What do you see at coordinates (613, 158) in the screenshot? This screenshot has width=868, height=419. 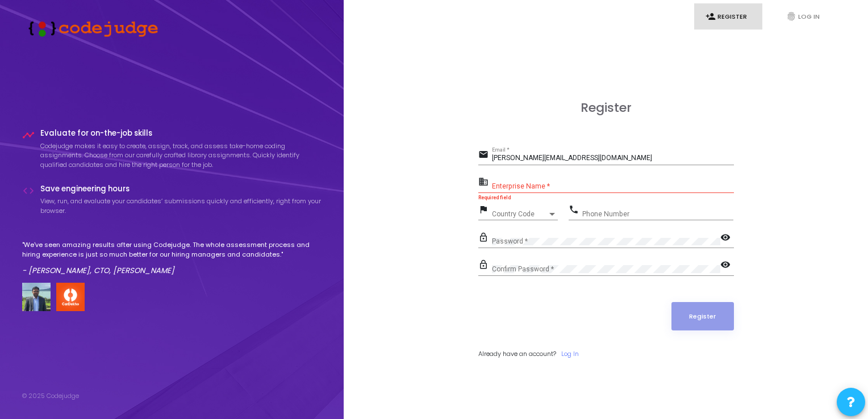 I see `input: Email` at bounding box center [613, 158].